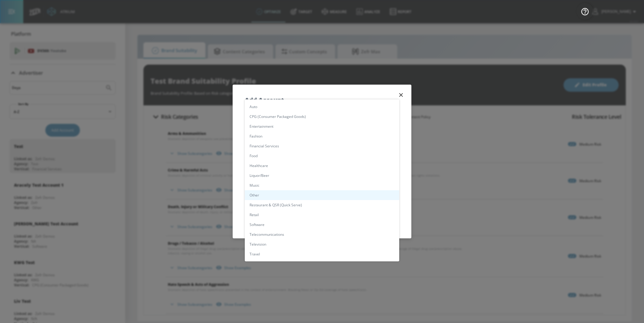 Image resolution: width=644 pixels, height=323 pixels. What do you see at coordinates (322, 195) in the screenshot?
I see `li: Other` at bounding box center [322, 195].